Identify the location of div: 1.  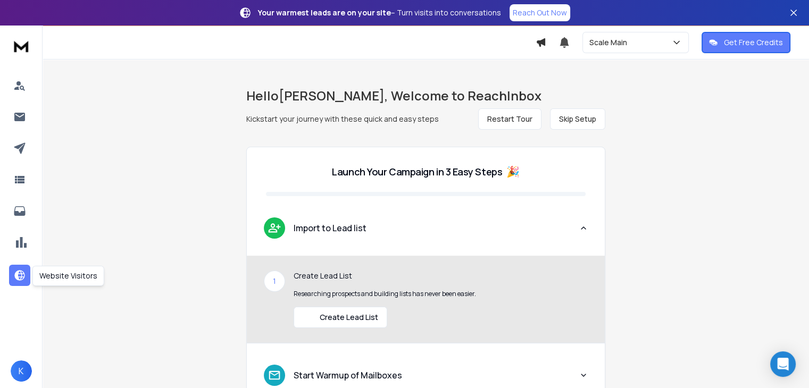
(274, 281).